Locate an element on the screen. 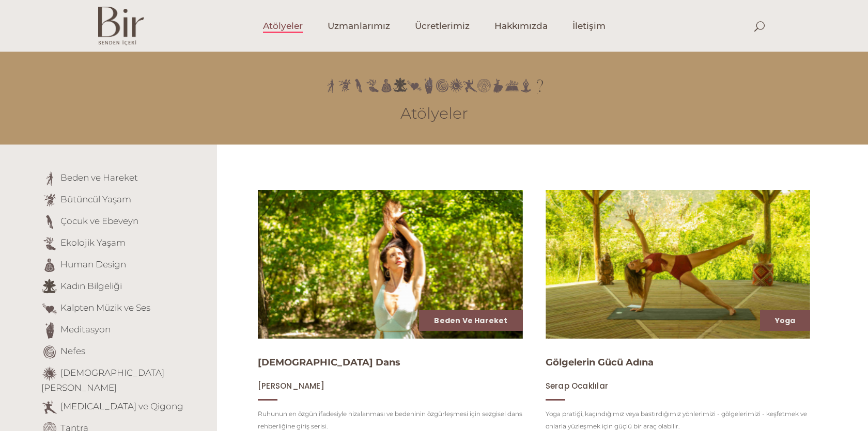 The image size is (868, 431). span: Hakkımızda is located at coordinates (521, 26).